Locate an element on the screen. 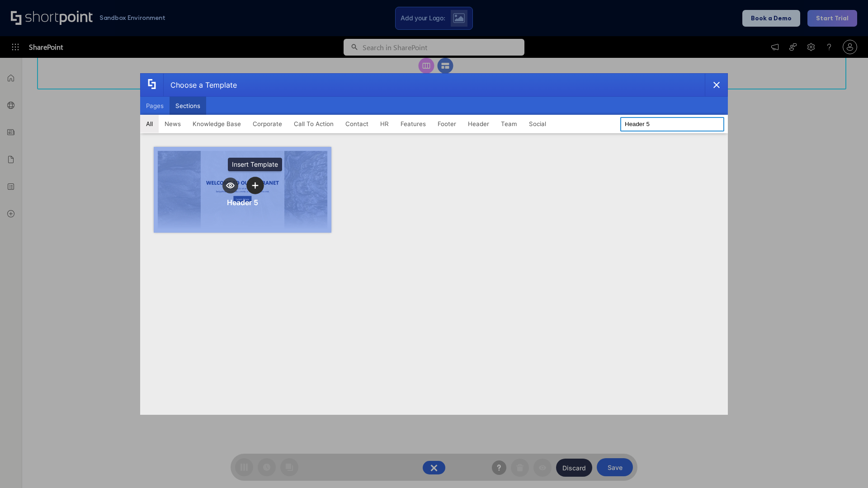 This screenshot has height=488, width=868. div: template selector is located at coordinates (434, 244).